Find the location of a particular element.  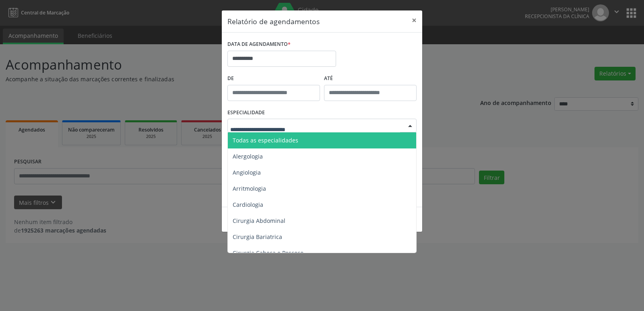

button: Close is located at coordinates (414, 20).